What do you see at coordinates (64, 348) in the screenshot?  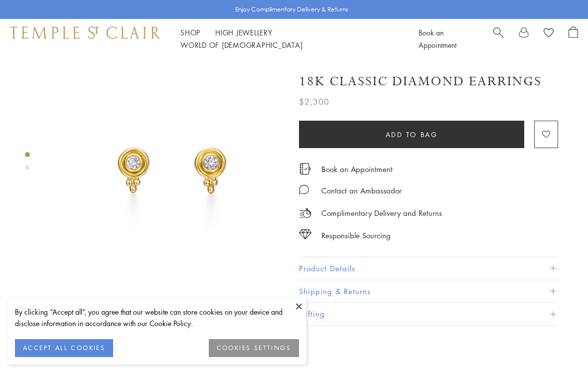 I see `button: ACCEPT ALL COOKIES` at bounding box center [64, 348].